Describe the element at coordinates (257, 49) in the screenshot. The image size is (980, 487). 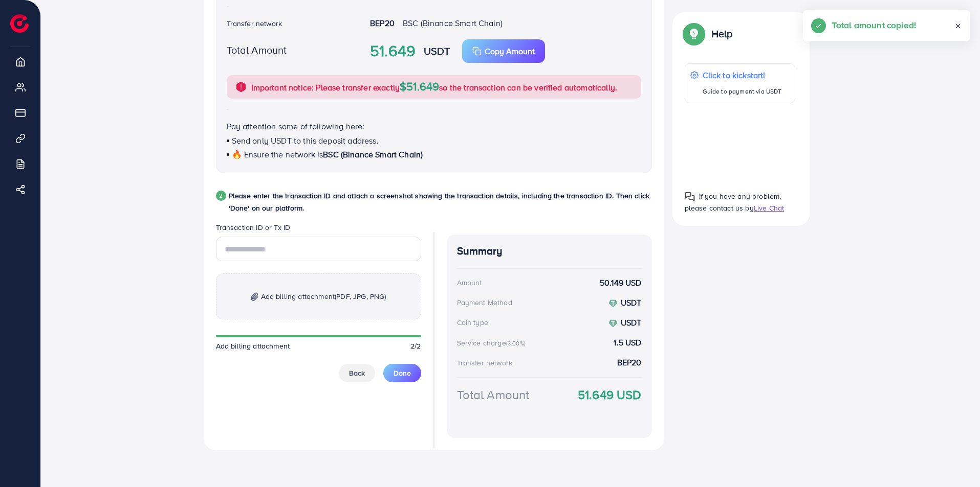
I see `label: Total Amount` at that location.